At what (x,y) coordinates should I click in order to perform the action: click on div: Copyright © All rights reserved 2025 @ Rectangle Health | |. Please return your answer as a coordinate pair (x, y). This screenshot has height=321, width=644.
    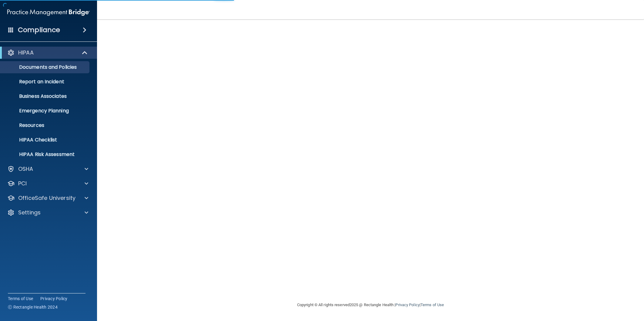
    Looking at the image, I should click on (371, 305).